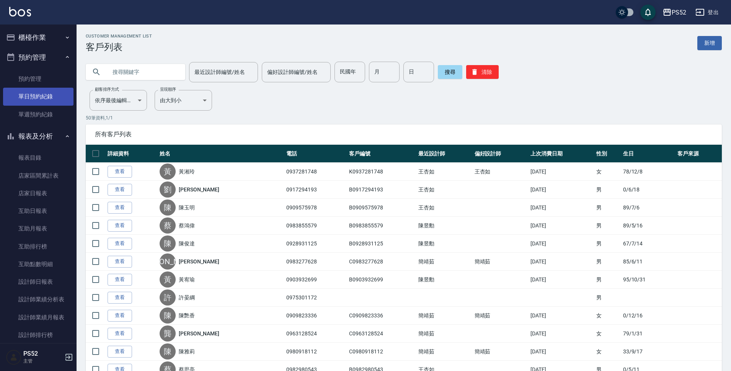 The width and height of the screenshot is (731, 371). I want to click on button: 搜尋, so click(450, 72).